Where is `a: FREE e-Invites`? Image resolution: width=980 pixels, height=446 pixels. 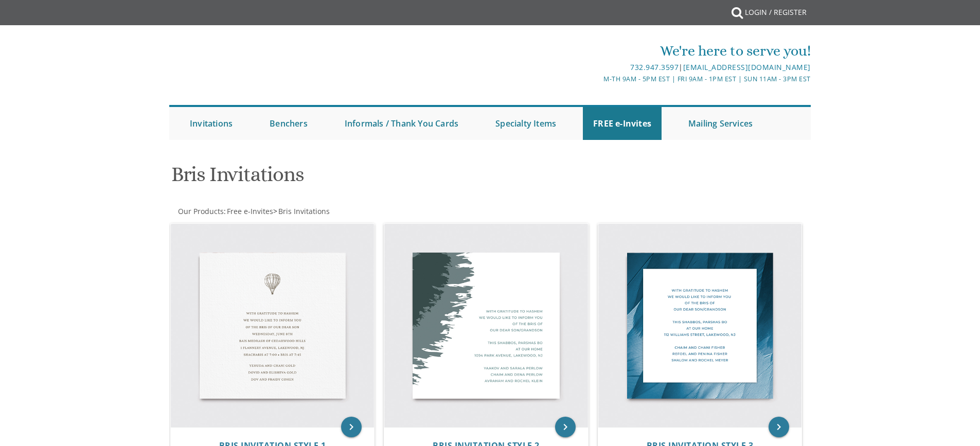
a: FREE e-Invites is located at coordinates (622, 124).